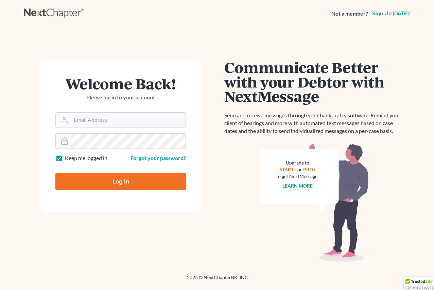 The image size is (435, 290). What do you see at coordinates (217, 280) in the screenshot?
I see `div: 2025 © NextChapterBK, INC` at bounding box center [217, 280].